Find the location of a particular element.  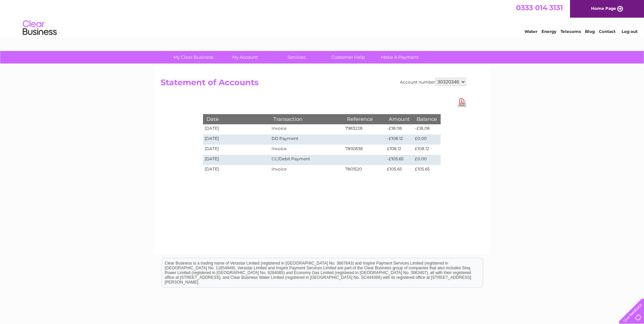

th: Balance is located at coordinates (427, 119).